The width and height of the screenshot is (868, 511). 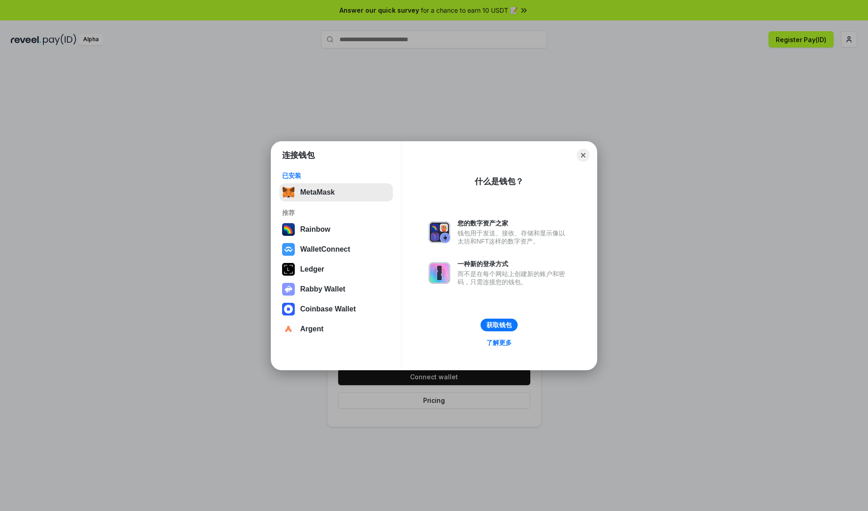 What do you see at coordinates (514, 237) in the screenshot?
I see `div: 钱包用于发送、接收、存储和显示像以太坊和NFT这样的数字资产。` at bounding box center [514, 237].